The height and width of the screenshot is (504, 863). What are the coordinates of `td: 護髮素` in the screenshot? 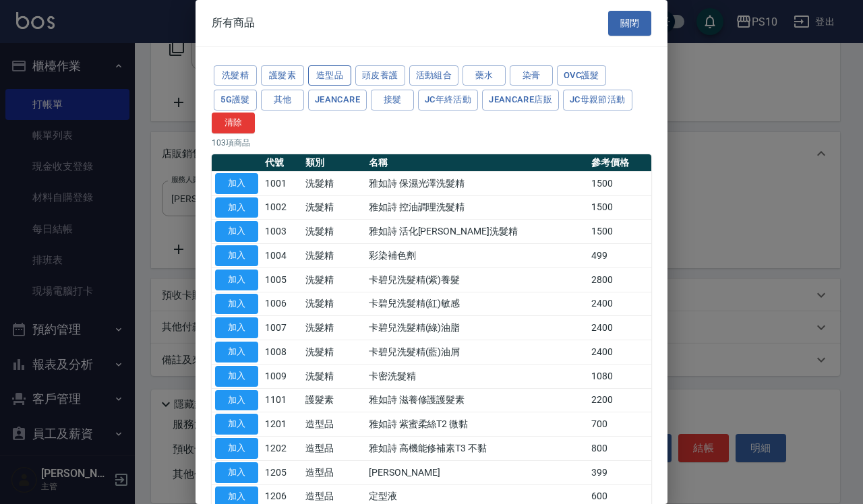 It's located at (334, 400).